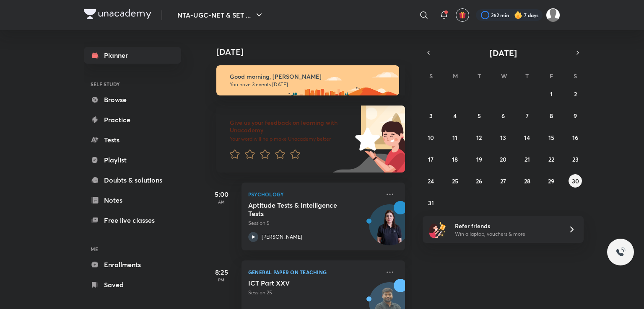 This screenshot has width=644, height=309. What do you see at coordinates (455, 115) in the screenshot?
I see `abbr: August 4, 2025` at bounding box center [455, 115].